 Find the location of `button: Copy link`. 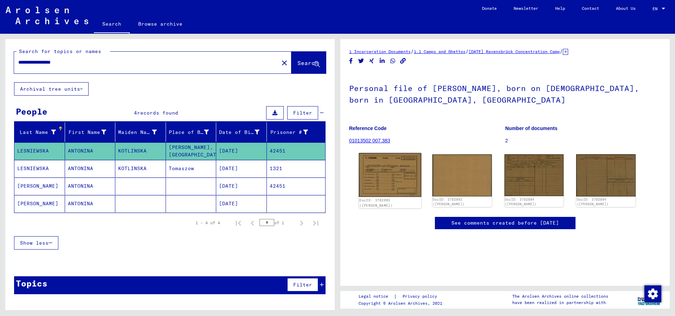

button: Copy link is located at coordinates (403, 61).